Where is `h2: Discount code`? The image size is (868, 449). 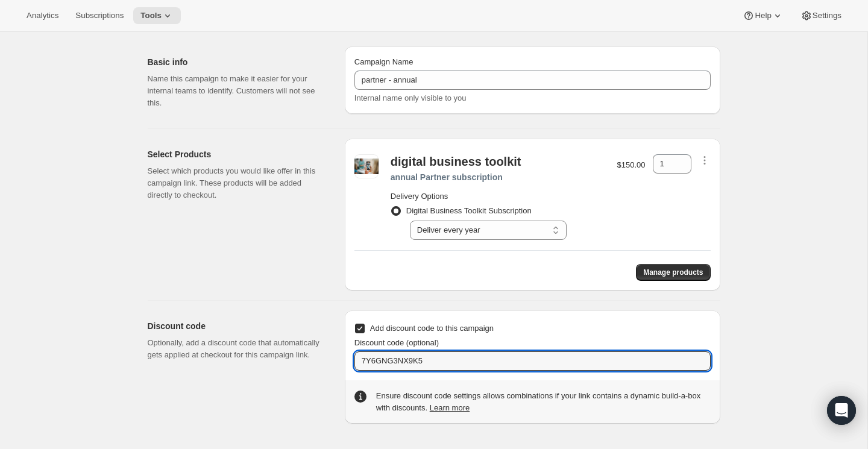
h2: Discount code is located at coordinates (237, 326).